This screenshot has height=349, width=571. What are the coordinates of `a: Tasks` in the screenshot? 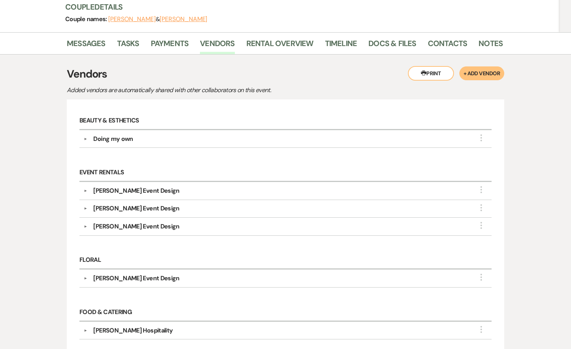 It's located at (128, 46).